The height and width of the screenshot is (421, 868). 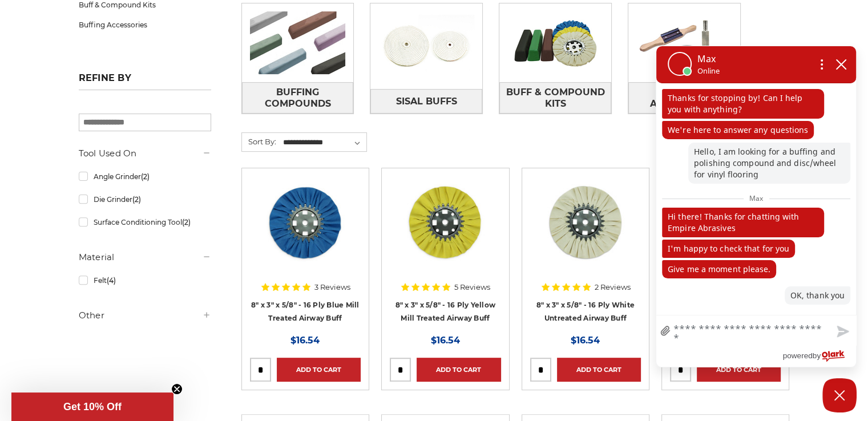 What do you see at coordinates (305, 222) in the screenshot?
I see `img: blue mill treated 8 inch airway buffing wheel` at bounding box center [305, 222].